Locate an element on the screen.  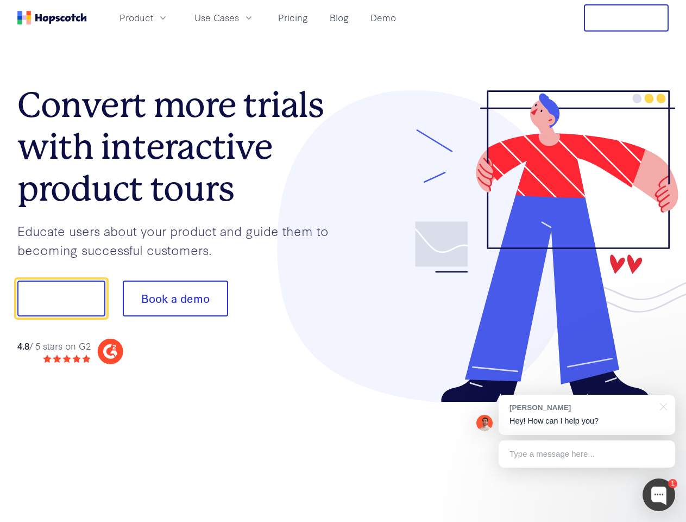
div: Type a message here... is located at coordinates (587, 454).